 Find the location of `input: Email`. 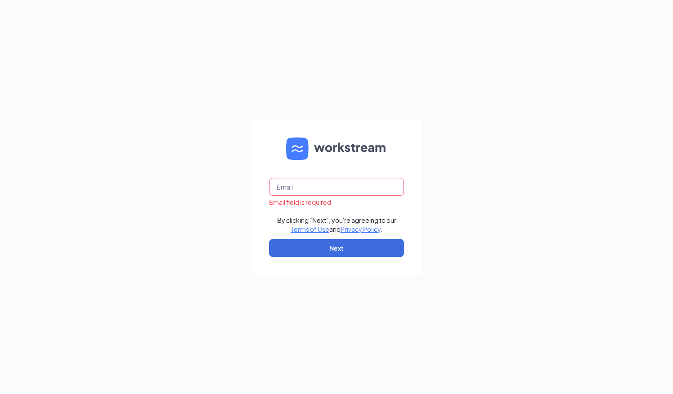

input: Email is located at coordinates (336, 187).